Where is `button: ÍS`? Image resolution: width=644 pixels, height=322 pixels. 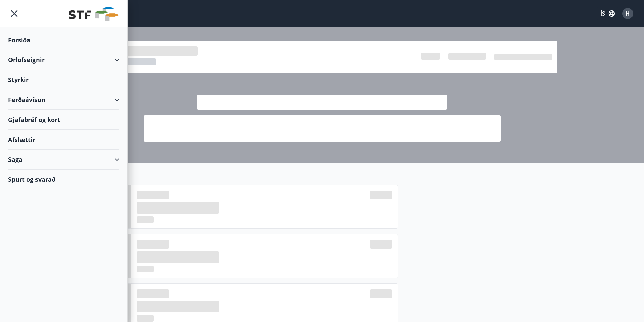
button: ÍS is located at coordinates (607, 14).